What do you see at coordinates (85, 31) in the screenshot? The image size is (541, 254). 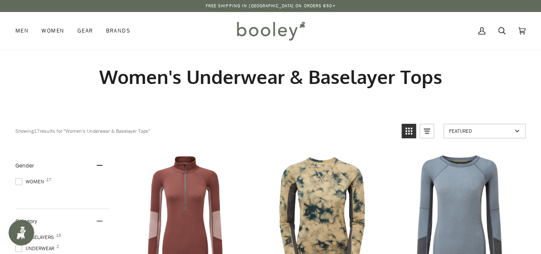 I see `span: Gear` at bounding box center [85, 31].